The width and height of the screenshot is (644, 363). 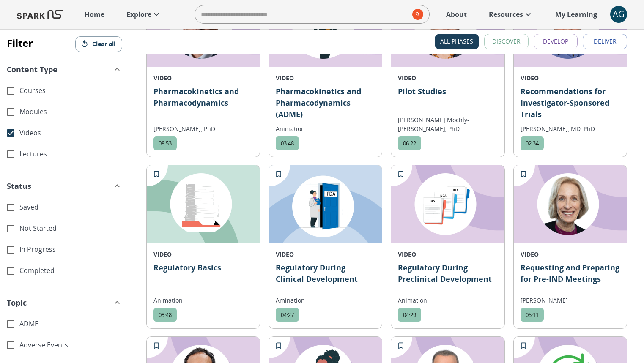 I want to click on img: Logo of SPARK at Stanford, so click(x=40, y=14).